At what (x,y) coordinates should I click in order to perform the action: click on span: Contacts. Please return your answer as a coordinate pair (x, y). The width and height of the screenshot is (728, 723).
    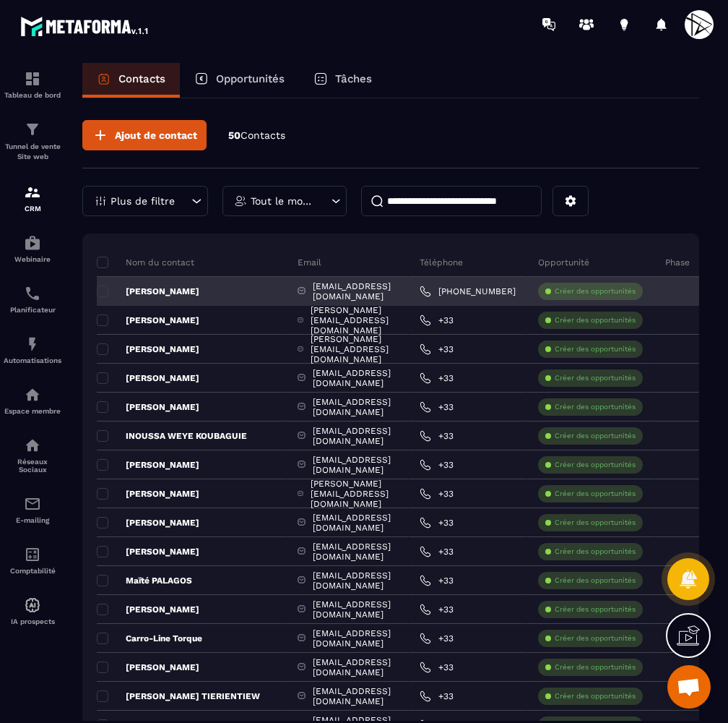
    Looking at the image, I should click on (263, 135).